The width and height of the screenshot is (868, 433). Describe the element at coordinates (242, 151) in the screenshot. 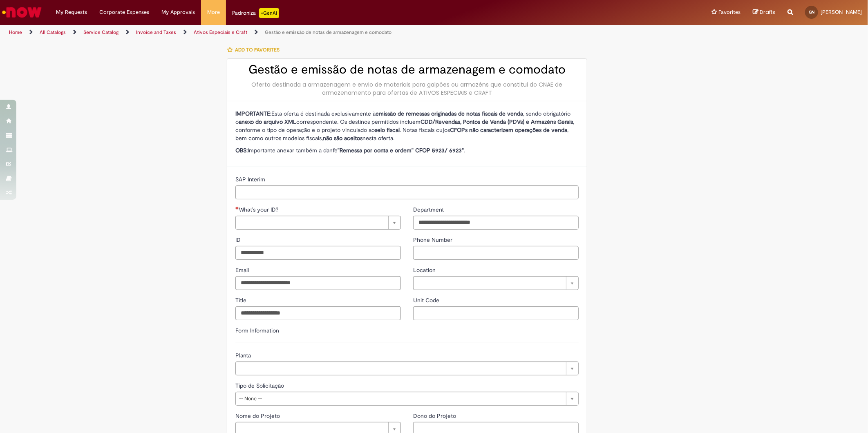

I see `strong: OBS:` at that location.